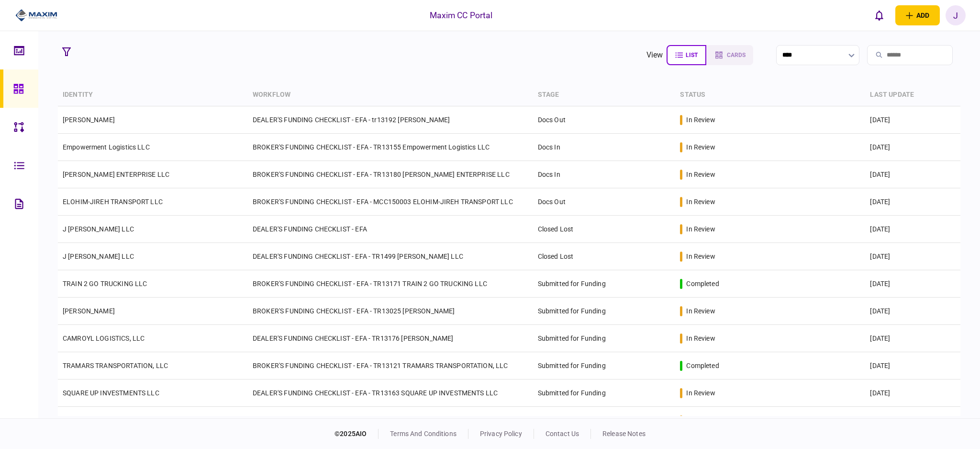 The height and width of the screenshot is (449, 980). Describe the element at coordinates (956, 15) in the screenshot. I see `button: J` at that location.